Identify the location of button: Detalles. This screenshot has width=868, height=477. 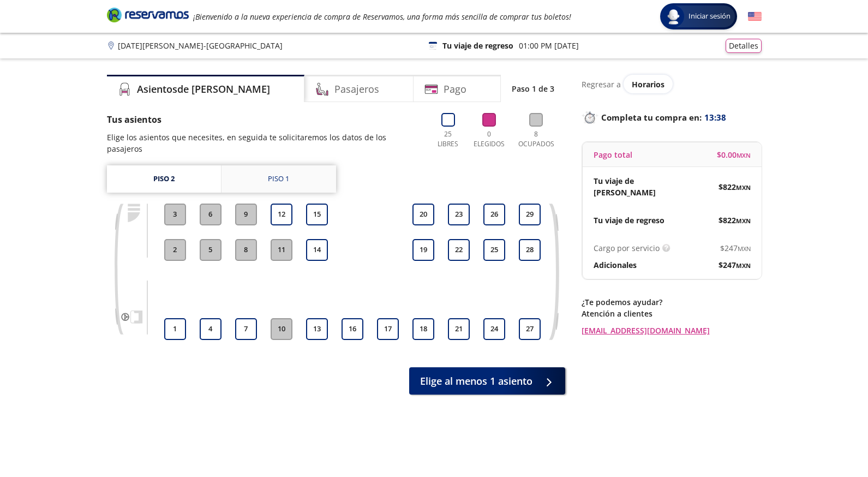
(743, 46).